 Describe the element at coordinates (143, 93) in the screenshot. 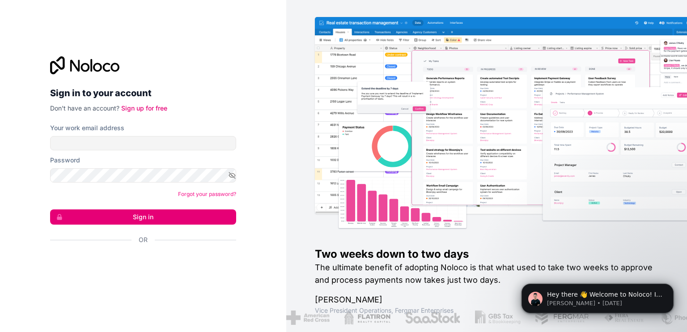

I see `h2: Sign in to your account` at that location.